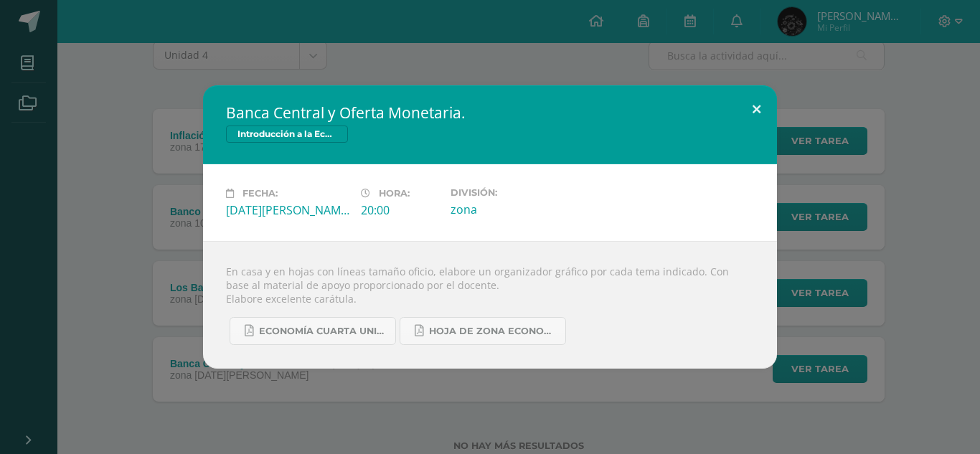 This screenshot has width=980, height=454. What do you see at coordinates (512, 192) in the screenshot?
I see `label: División:` at bounding box center [512, 192].